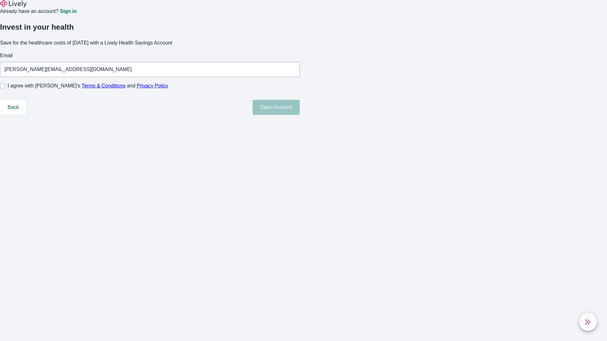 The height and width of the screenshot is (341, 607). Describe the element at coordinates (588, 322) in the screenshot. I see `button: chat` at that location.